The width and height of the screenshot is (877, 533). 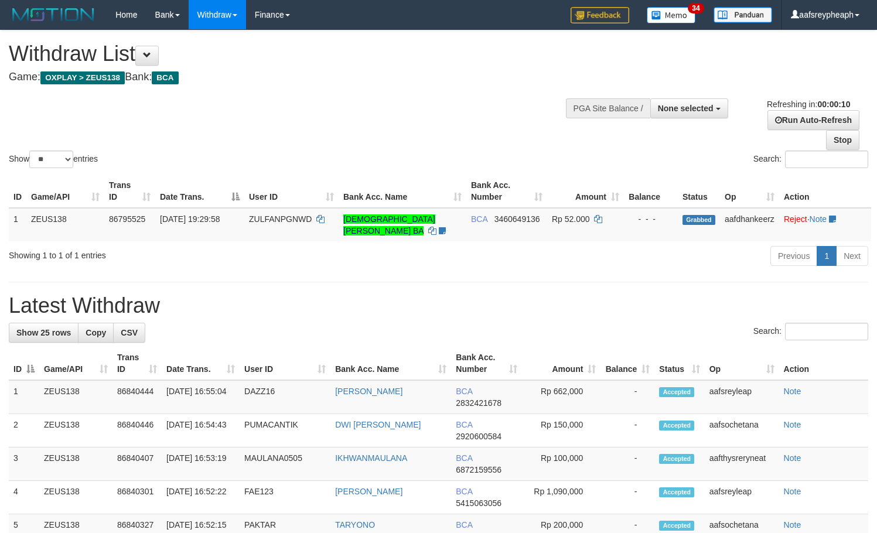 What do you see at coordinates (478, 436) in the screenshot?
I see `span: Copy 2920600584 to clipboard` at bounding box center [478, 436].